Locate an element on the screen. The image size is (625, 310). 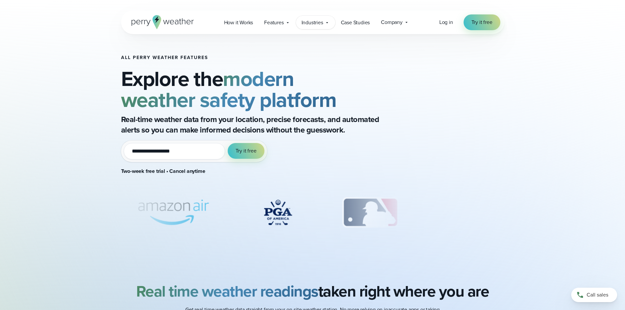
span: Features is located at coordinates (273, 23).